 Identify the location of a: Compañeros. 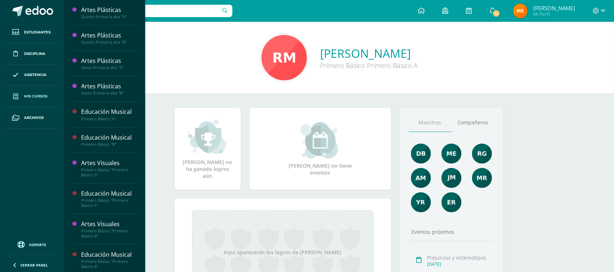
(473, 123).